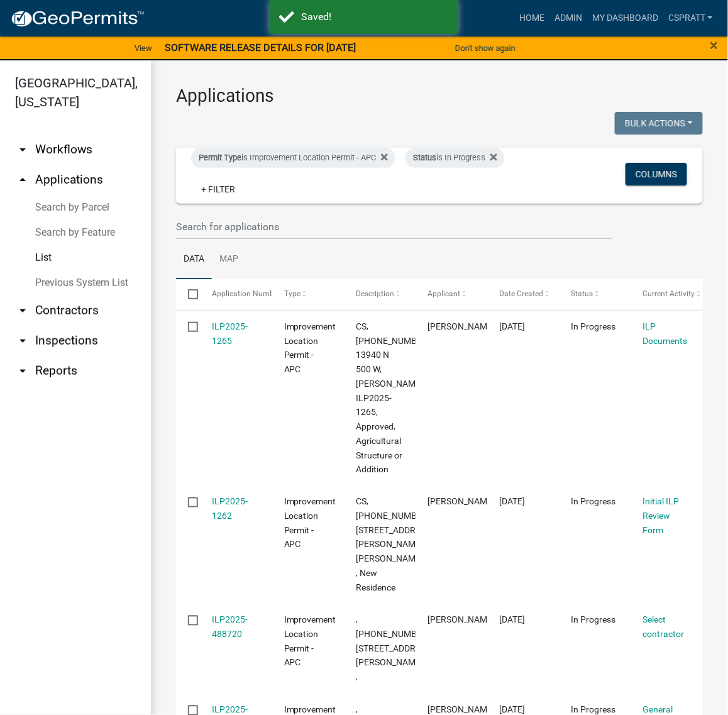  What do you see at coordinates (236, 294) in the screenshot?
I see `datatable-header-cell: Application Number` at bounding box center [236, 294].